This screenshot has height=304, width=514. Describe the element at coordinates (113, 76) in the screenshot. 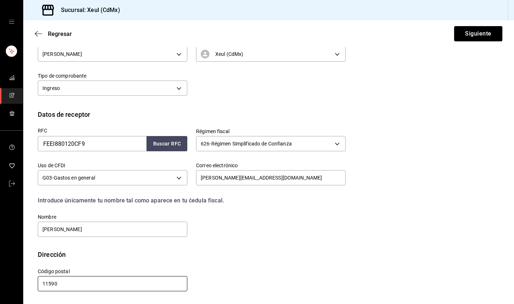

I see `label: Tipo de comprobante` at that location.